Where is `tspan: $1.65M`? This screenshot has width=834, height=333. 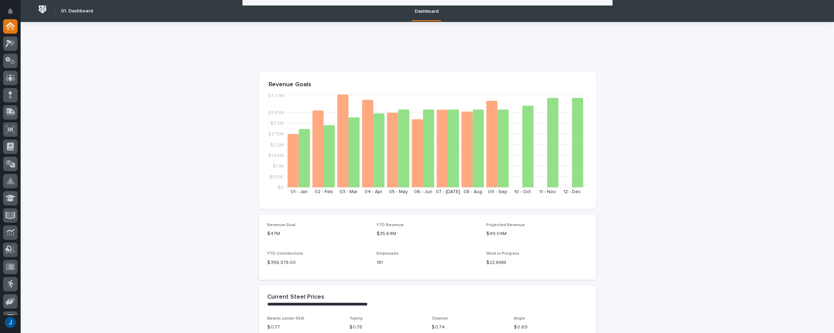
tspan: $1.65M is located at coordinates (276, 156).